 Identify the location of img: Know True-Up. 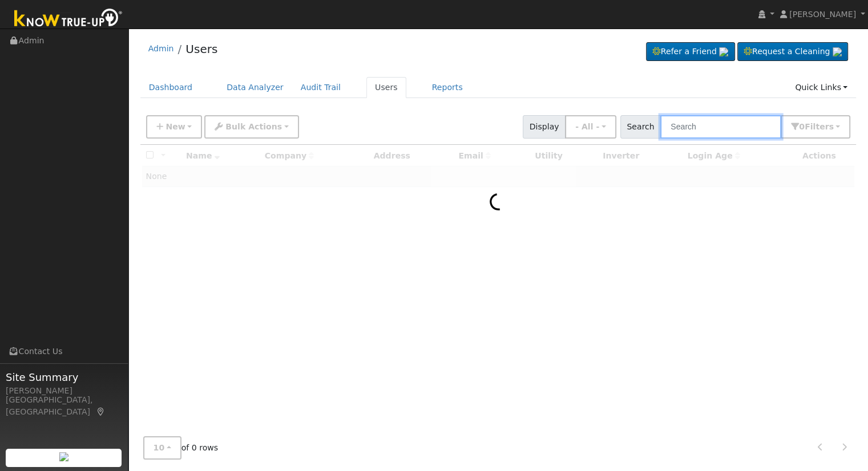
(68, 19).